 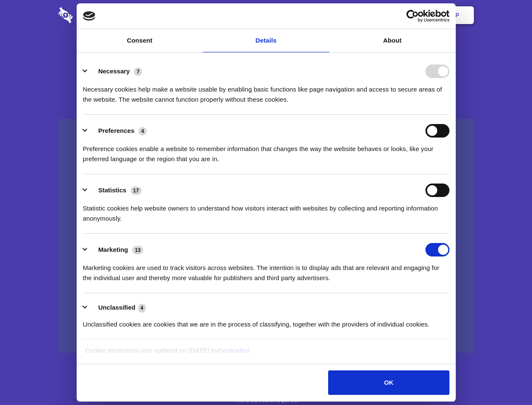 I want to click on button: Necessary (7), so click(x=115, y=71).